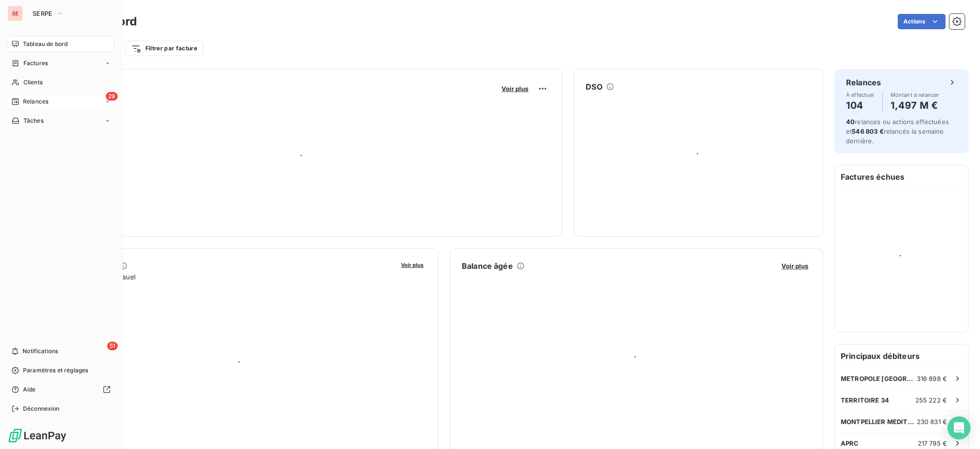 This screenshot has width=980, height=449. Describe the element at coordinates (860, 105) in the screenshot. I see `h4: 104` at that location.